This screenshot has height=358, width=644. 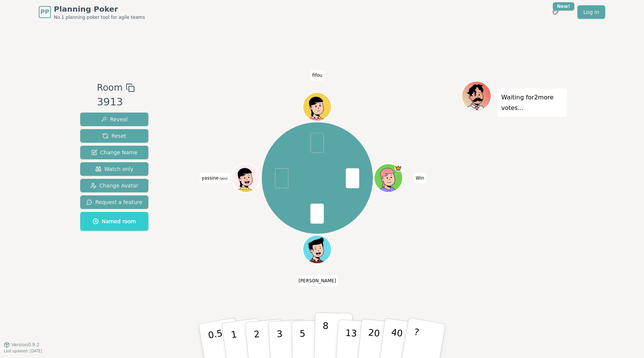 I want to click on p: Waiting for 2 more votes..., so click(x=532, y=103).